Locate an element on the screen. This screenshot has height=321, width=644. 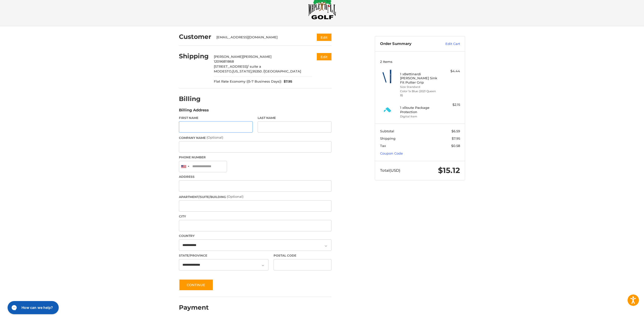
h2: Shipping is located at coordinates (194, 56).